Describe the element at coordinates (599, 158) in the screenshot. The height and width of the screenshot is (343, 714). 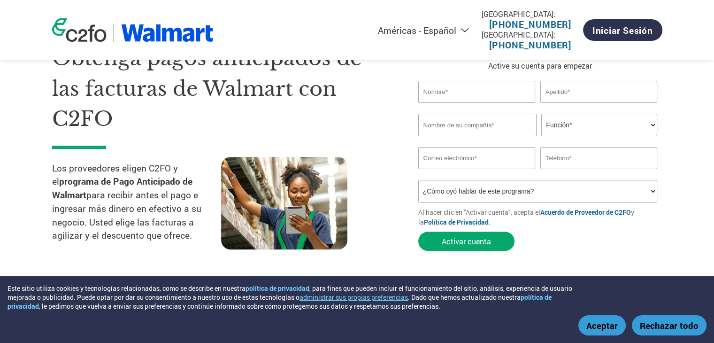
I see `input: Teléfono*` at that location.